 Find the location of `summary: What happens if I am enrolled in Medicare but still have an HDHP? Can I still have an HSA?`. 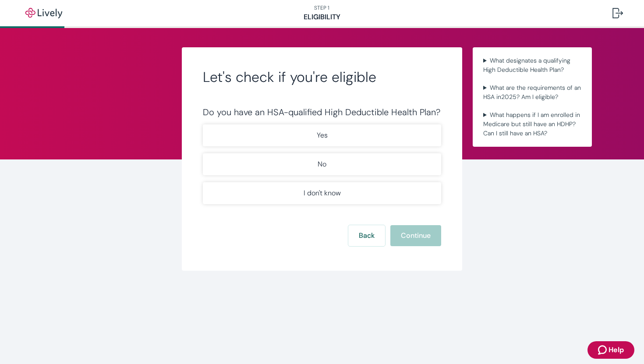

summary: What happens if I am enrolled in Medicare but still have an HDHP? Can I still have an HSA? is located at coordinates (532, 124).